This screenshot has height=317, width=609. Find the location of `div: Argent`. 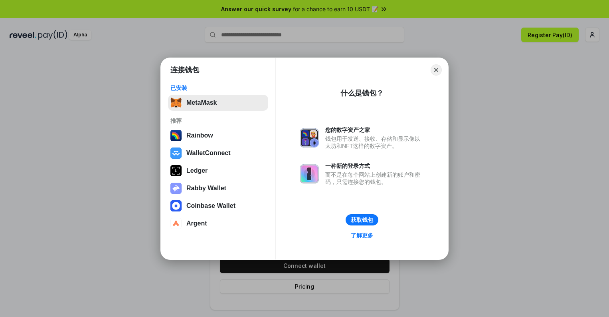

div: Argent is located at coordinates (197, 223).